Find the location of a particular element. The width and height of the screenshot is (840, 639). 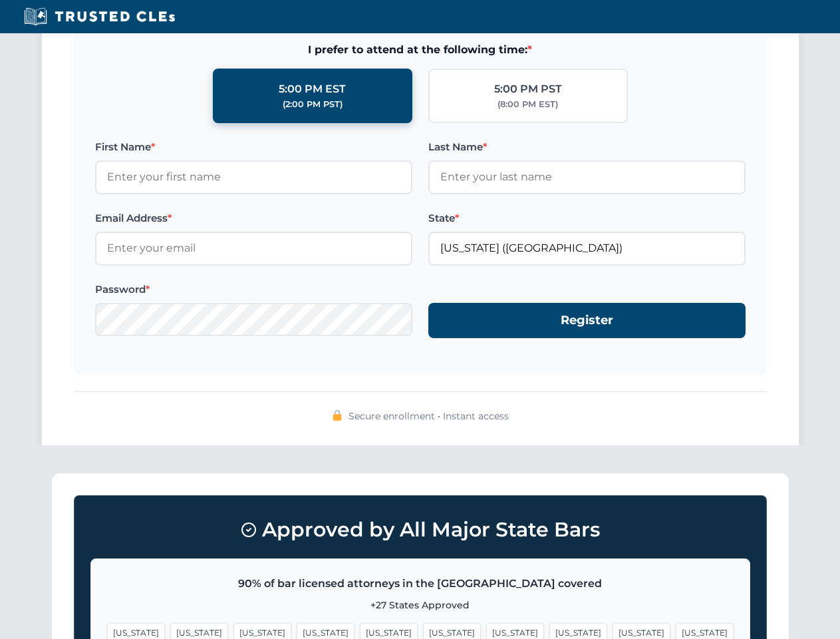

button: Register is located at coordinates (587, 320).